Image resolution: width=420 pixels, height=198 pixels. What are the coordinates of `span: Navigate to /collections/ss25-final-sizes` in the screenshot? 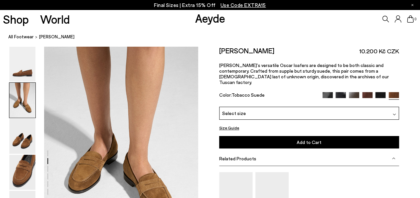 It's located at (243, 5).